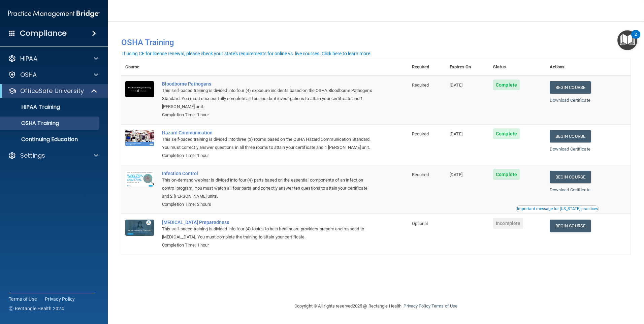 The width and height of the screenshot is (644, 324). Describe the element at coordinates (588, 67) in the screenshot. I see `th: Actions` at that location.